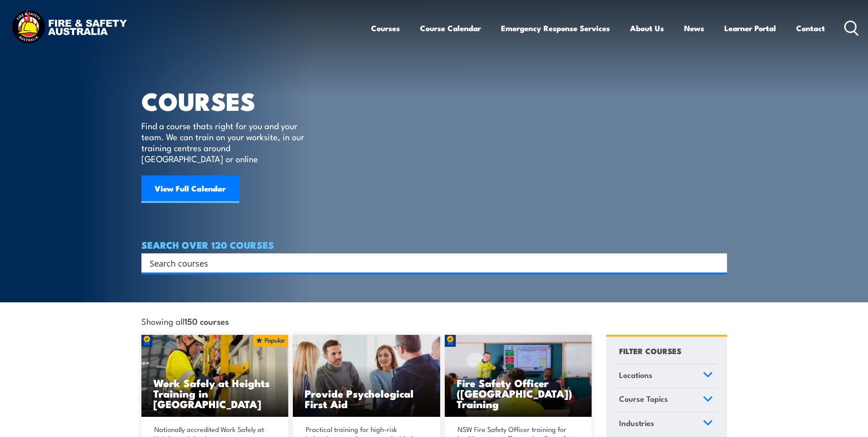 The width and height of the screenshot is (868, 437). I want to click on h4: SEARCH OVER 120 COURSES, so click(434, 244).